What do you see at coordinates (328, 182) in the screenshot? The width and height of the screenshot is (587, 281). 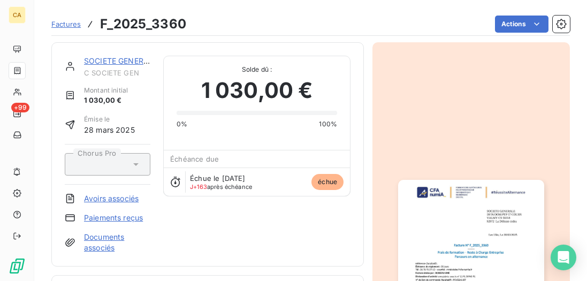 I see `span: échue` at bounding box center [328, 182].